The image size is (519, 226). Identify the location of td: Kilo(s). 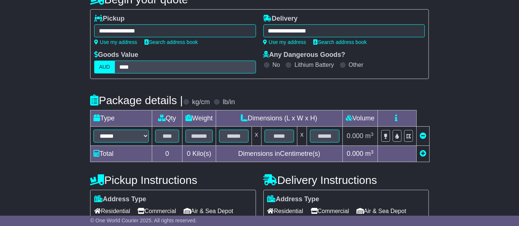
(199, 154).